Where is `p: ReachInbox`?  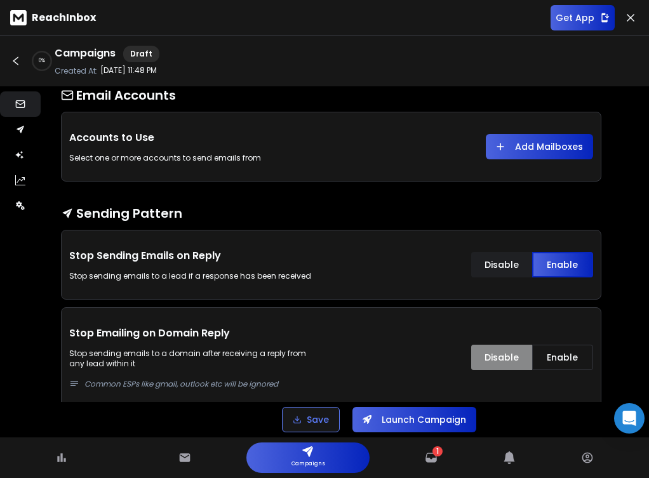
p: ReachInbox is located at coordinates (63, 18).